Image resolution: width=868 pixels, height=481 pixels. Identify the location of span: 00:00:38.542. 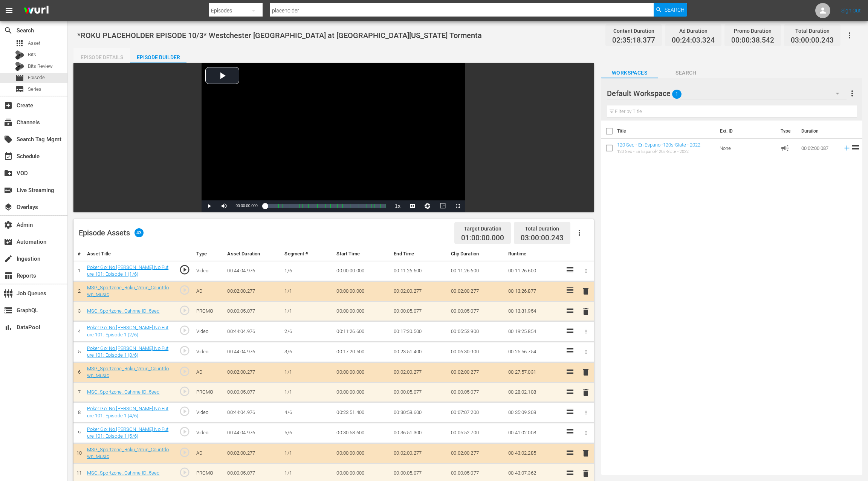
(753, 40).